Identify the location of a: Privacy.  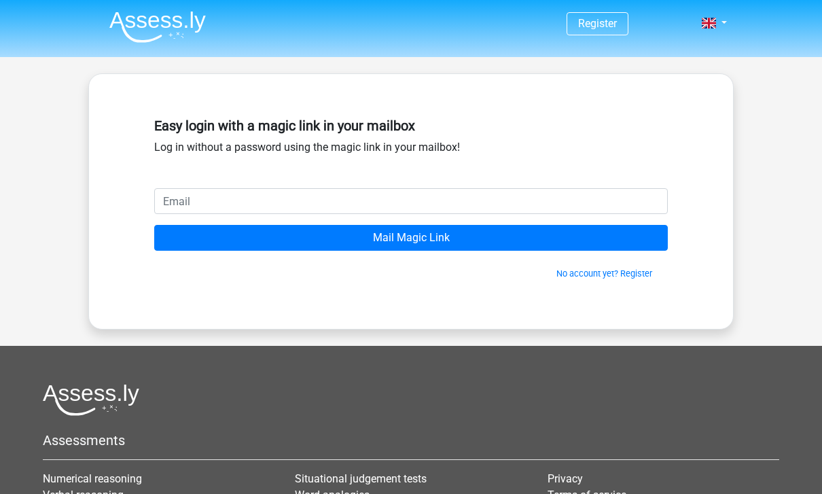
(565, 478).